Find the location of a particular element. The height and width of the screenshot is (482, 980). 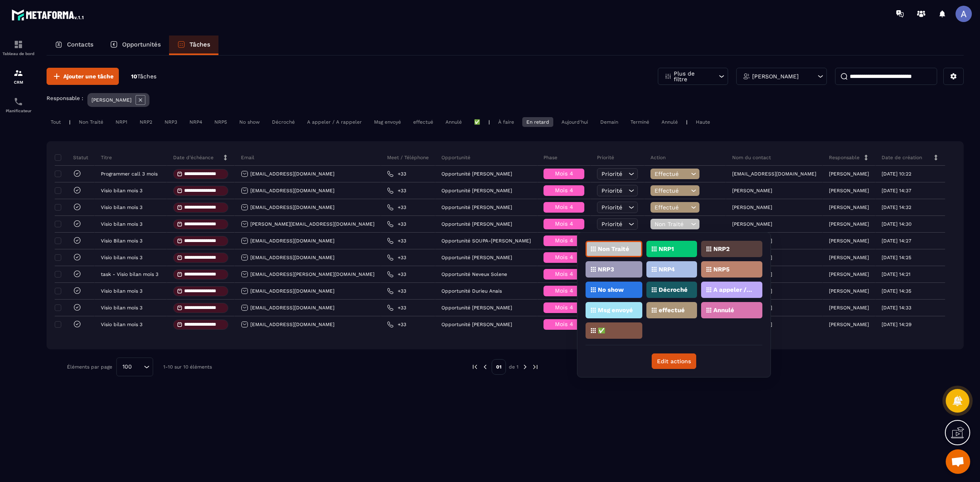

p: No show is located at coordinates (611, 290).